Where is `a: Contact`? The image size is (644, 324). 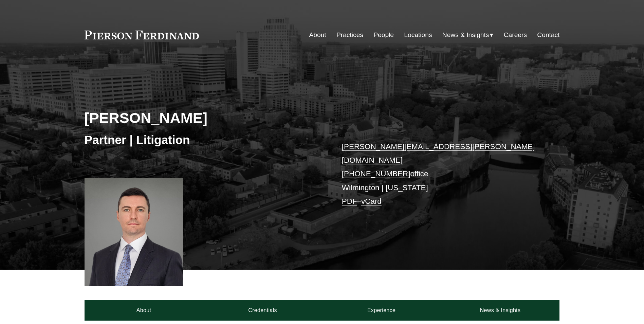 a: Contact is located at coordinates (548, 35).